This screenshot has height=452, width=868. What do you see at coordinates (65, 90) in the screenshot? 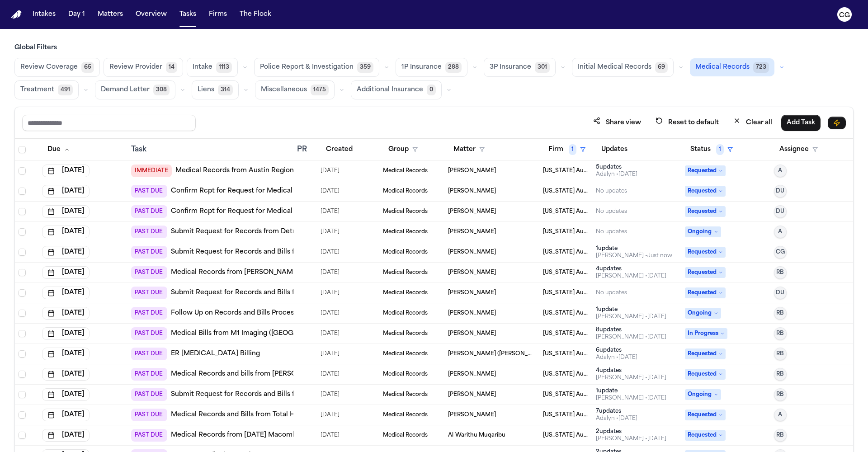
I see `span: 491` at bounding box center [65, 90].